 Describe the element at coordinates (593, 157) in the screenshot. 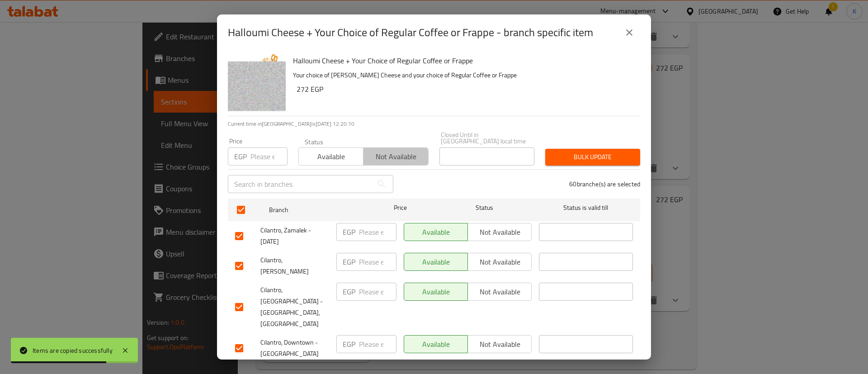

I see `button: Bulk update` at that location.